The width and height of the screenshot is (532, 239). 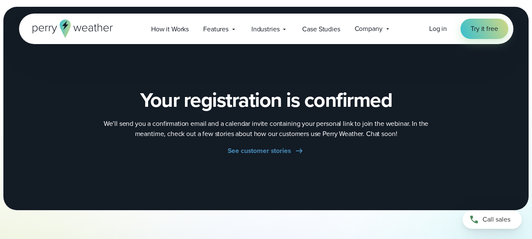 What do you see at coordinates (485, 29) in the screenshot?
I see `a: Try it free` at bounding box center [485, 29].